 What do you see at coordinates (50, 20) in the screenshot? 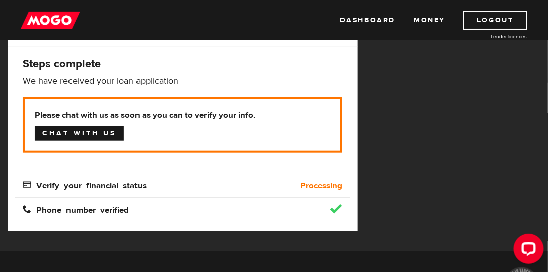
I see `img: mogo_logo-11ee424be714fa7cbb0f0f49df9e16ec.png` at bounding box center [50, 20].